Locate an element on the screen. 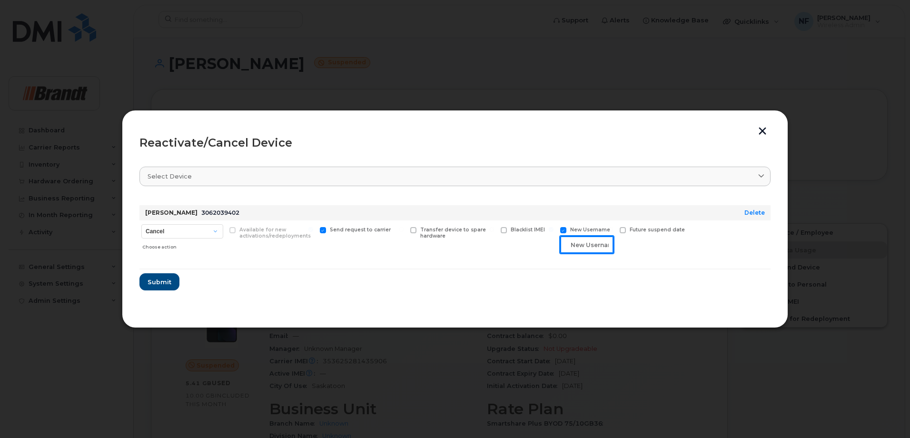 This screenshot has height=438, width=910. div: Reactivate/Cancel Device is located at coordinates (455, 143).